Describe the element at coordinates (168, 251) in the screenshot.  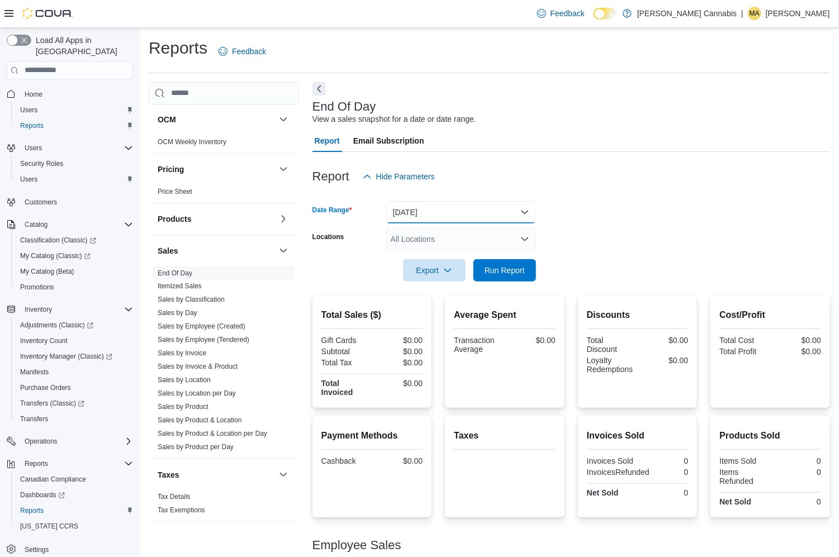
I see `h3: Sales` at that location.